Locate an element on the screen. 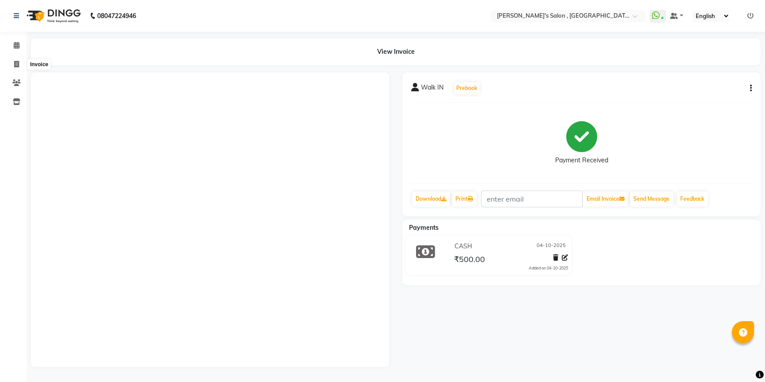  button: Email Invoice is located at coordinates (605, 199).